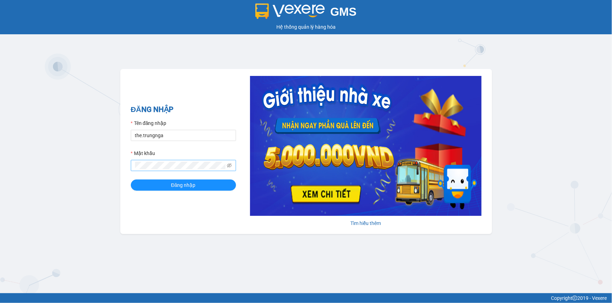 This screenshot has width=612, height=303. Describe the element at coordinates (366, 224) in the screenshot. I see `div: Tìm hiểu thêm` at that location.